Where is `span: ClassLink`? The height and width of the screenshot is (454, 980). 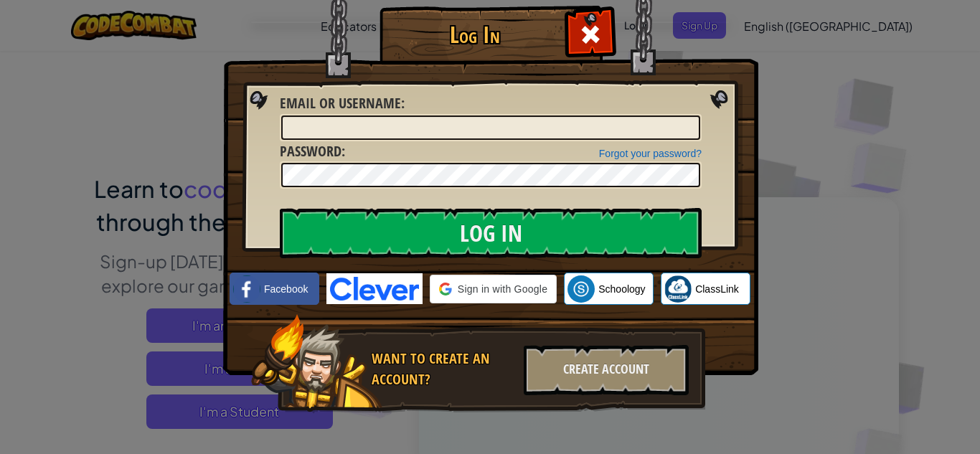 span: ClassLink is located at coordinates (717, 290).